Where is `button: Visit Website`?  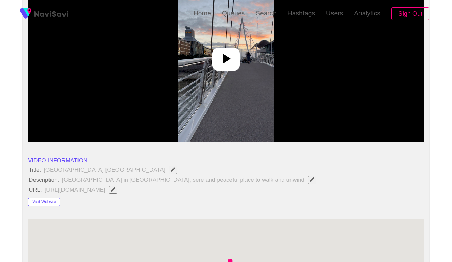 button: Visit Website is located at coordinates (44, 202).